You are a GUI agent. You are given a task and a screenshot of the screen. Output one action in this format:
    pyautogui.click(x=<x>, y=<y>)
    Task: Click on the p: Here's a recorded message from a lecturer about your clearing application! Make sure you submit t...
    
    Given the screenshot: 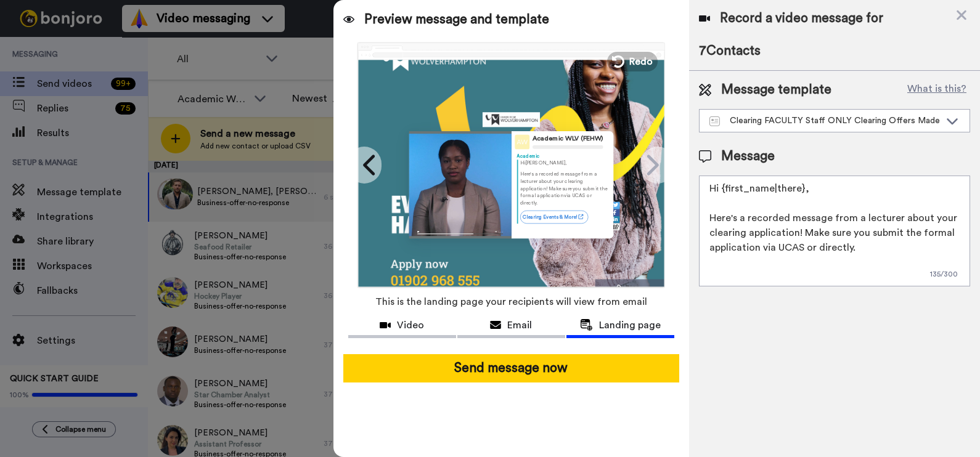 What is the action you would take?
    pyautogui.click(x=563, y=188)
    